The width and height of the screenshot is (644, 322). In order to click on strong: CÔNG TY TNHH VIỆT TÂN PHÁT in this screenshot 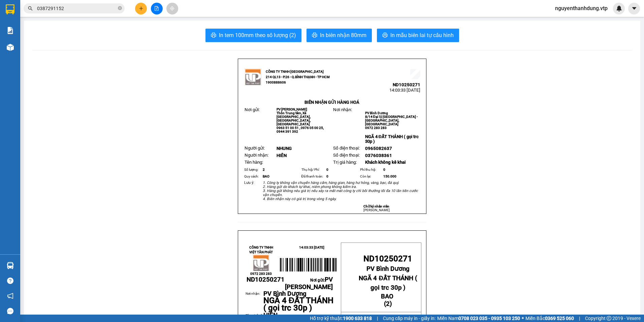, I will do `click(261, 250)`.